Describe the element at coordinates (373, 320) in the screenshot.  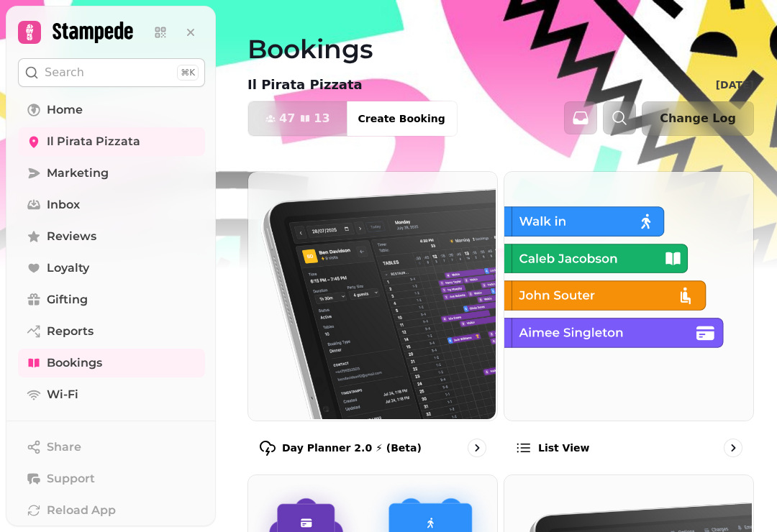
I see `a: Day Planner 2.0 ⚡ (Beta)Day Planner 2.0 ⚡ (Beta)` at that location.